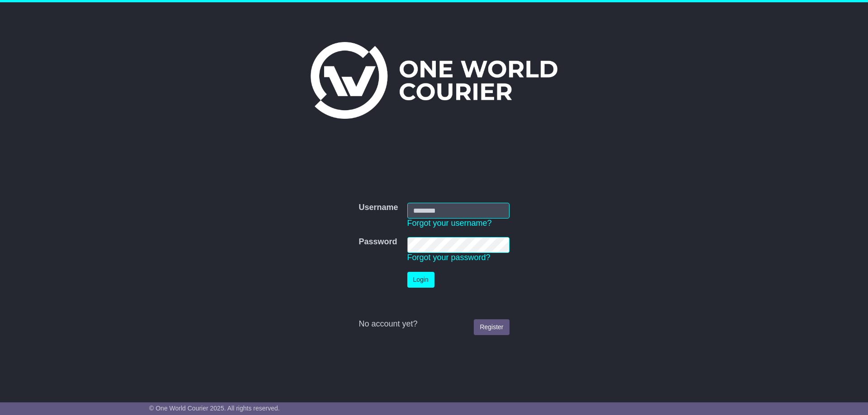  What do you see at coordinates (214, 409) in the screenshot?
I see `span: © One World Courier 2025. All rights reserved.` at bounding box center [214, 409].